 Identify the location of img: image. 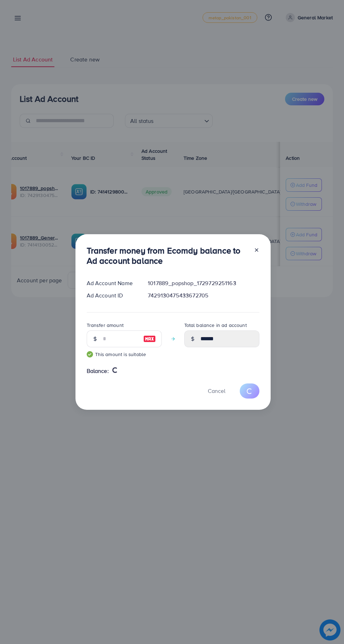
(150, 339).